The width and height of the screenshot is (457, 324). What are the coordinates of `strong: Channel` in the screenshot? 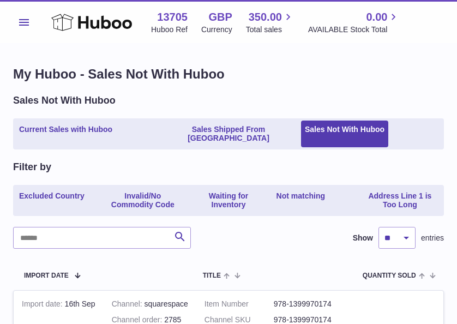 It's located at (128, 305).